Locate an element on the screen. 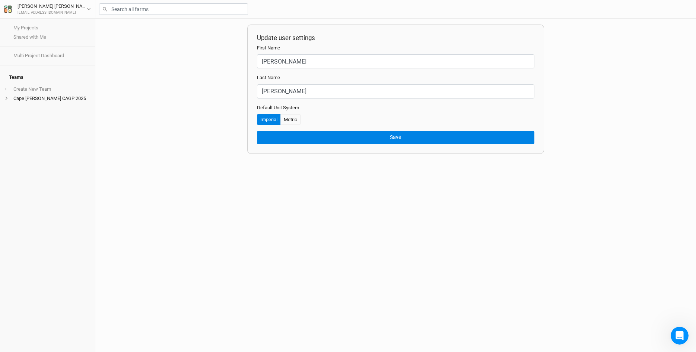  div: Hi there, our team is currently out of the office. Response times will be slower this week. Thank... is located at coordinates (79, 59).